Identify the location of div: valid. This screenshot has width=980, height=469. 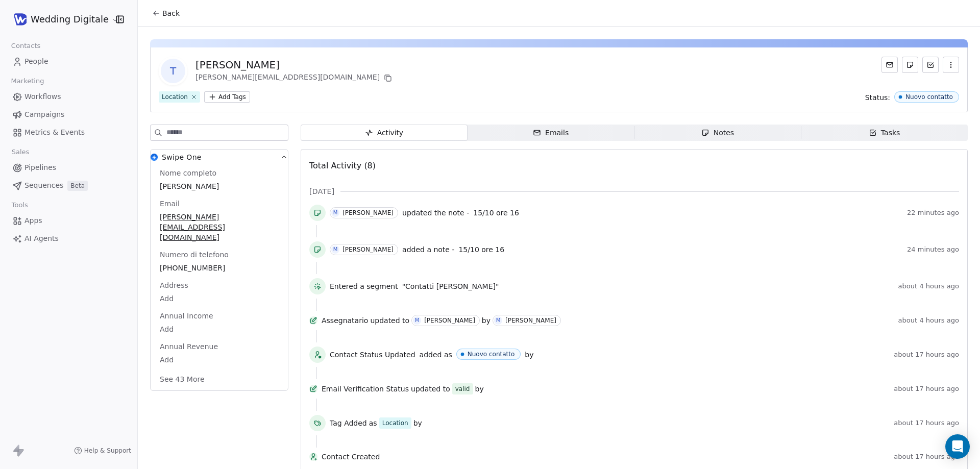
(462, 389).